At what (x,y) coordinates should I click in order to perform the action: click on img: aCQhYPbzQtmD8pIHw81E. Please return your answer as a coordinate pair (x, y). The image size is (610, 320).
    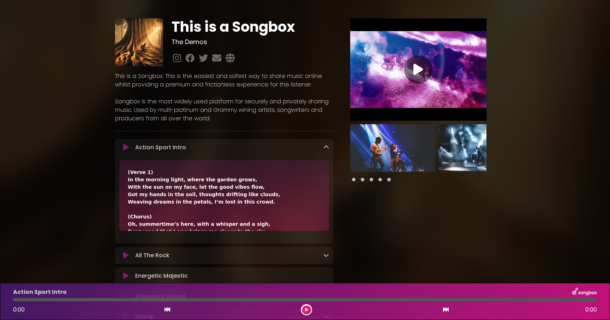
    Looking at the image, I should click on (139, 42).